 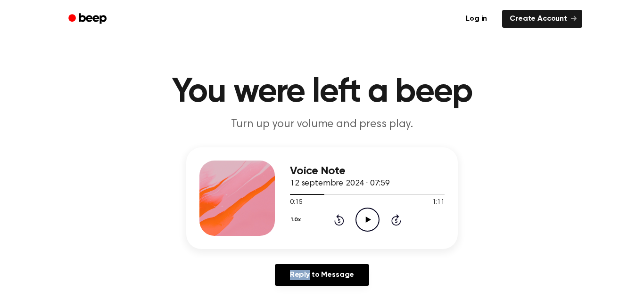 I want to click on span: 0:15, so click(x=296, y=202).